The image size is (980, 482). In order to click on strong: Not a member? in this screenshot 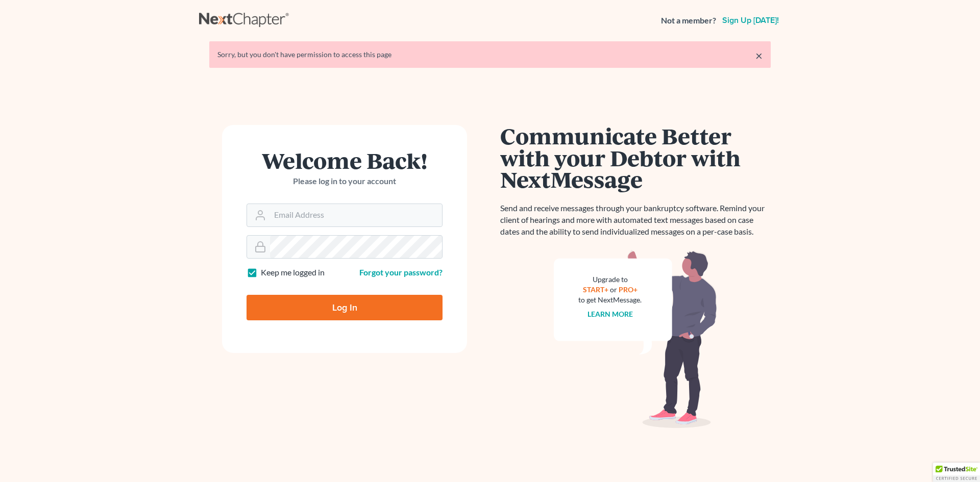, I will do `click(688, 21)`.